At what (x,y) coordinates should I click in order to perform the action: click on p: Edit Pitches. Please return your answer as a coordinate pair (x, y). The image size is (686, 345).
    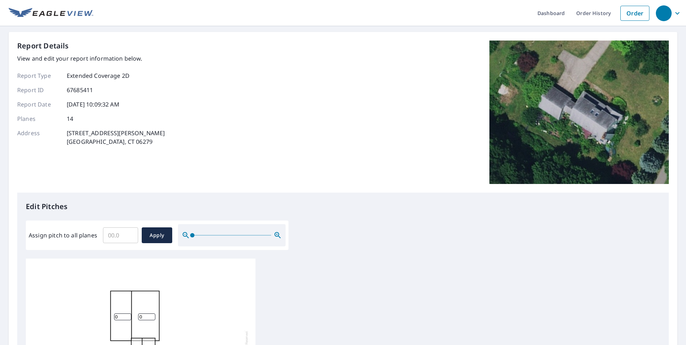
    Looking at the image, I should click on (343, 207).